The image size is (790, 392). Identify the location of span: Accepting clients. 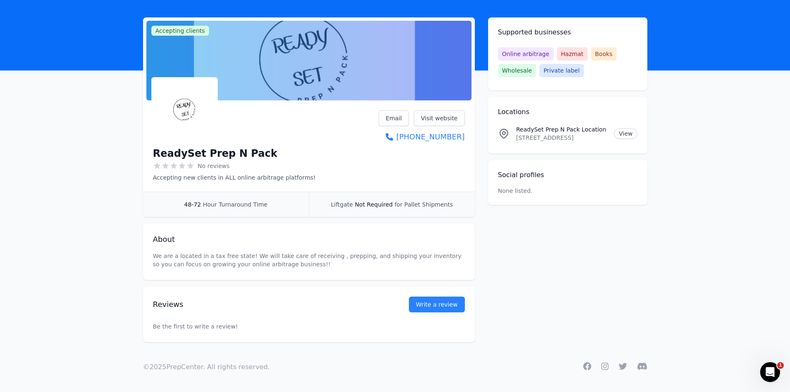
(180, 31).